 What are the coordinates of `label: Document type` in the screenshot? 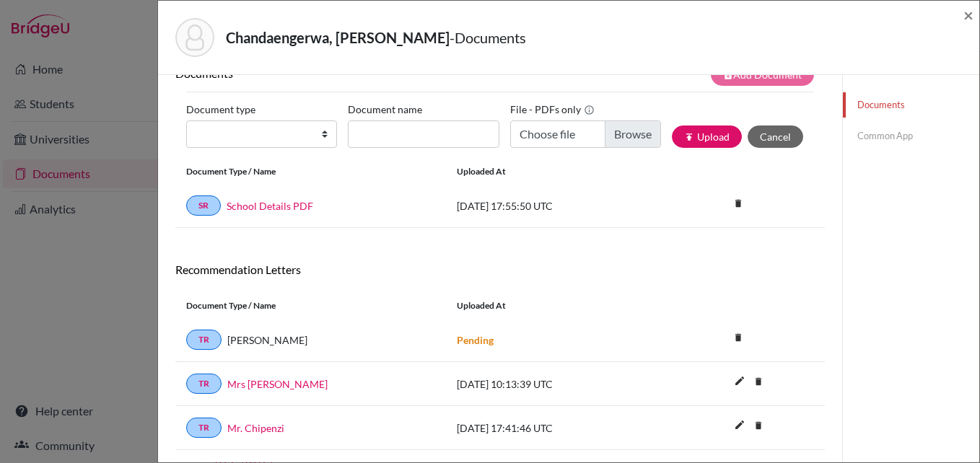 It's located at (221, 109).